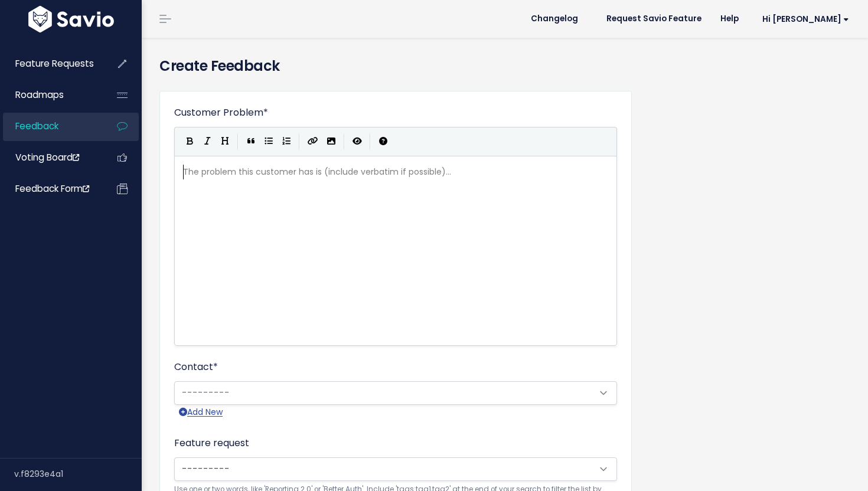 The image size is (868, 491). I want to click on button: Create Link, so click(313, 142).